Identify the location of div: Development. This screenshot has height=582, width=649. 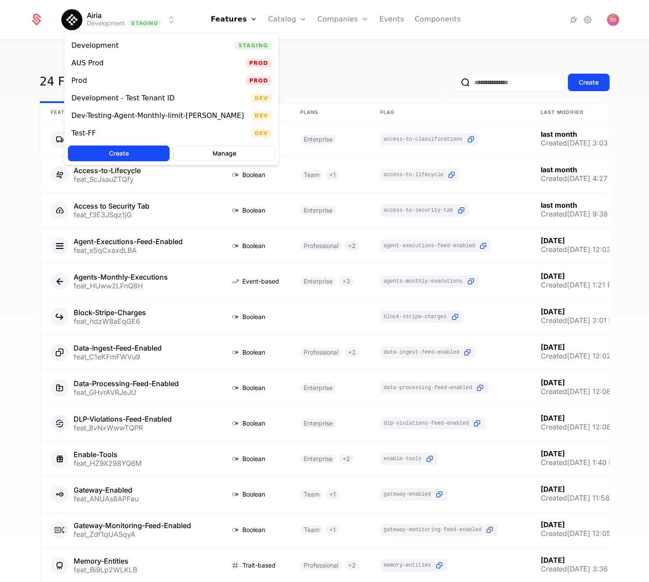
(95, 46).